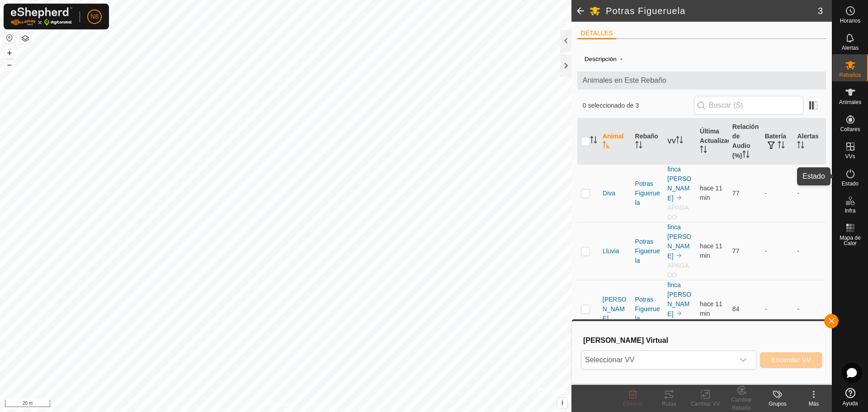 Image resolution: width=868 pixels, height=412 pixels. I want to click on span: VVs, so click(850, 156).